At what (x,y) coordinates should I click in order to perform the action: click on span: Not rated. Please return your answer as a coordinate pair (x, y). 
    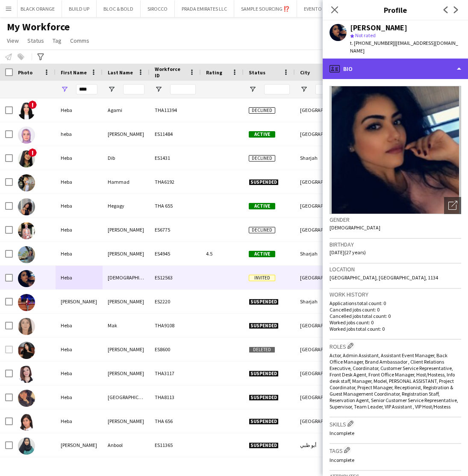
    Looking at the image, I should click on (366, 35).